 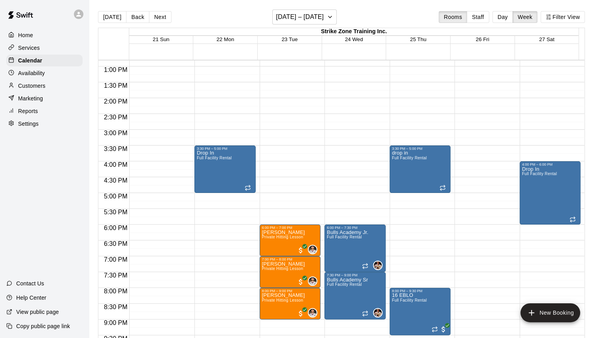 What do you see at coordinates (30, 60) in the screenshot?
I see `p: Calendar` at bounding box center [30, 60].